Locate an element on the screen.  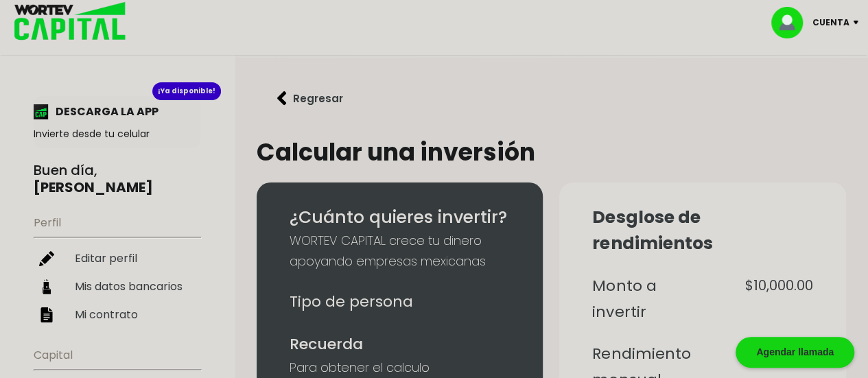
img: flecha izquierda is located at coordinates (282, 98).